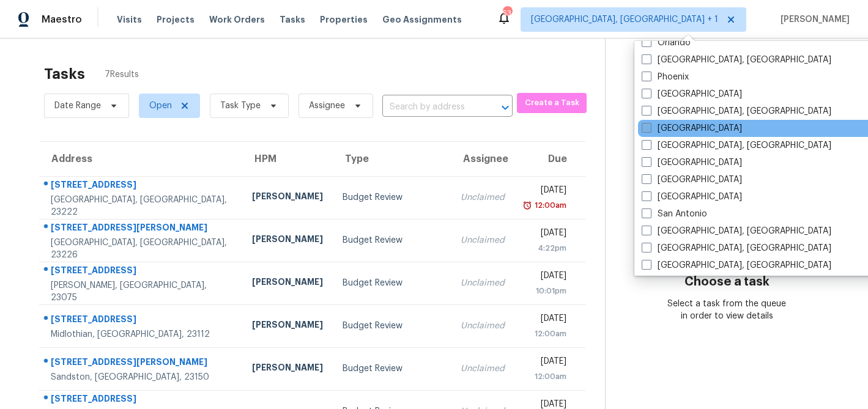 This screenshot has height=409, width=868. What do you see at coordinates (391, 159) in the screenshot?
I see `th: Type` at bounding box center [391, 159].